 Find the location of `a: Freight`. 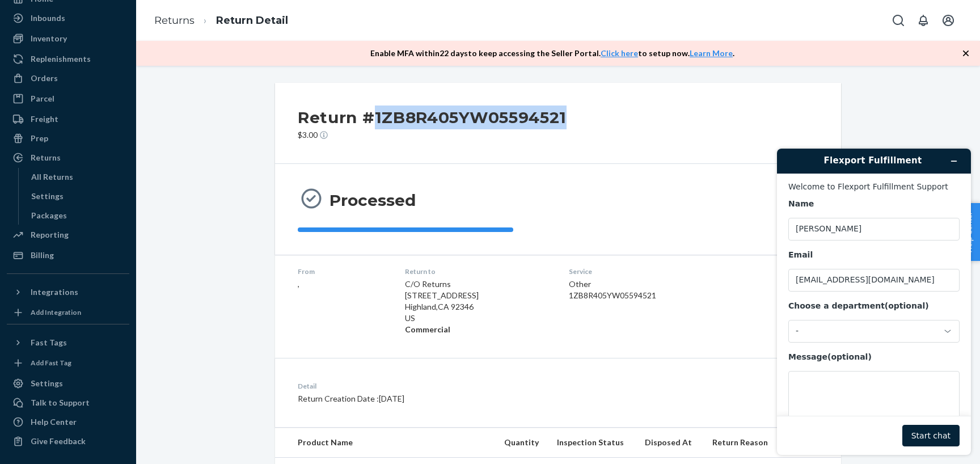

a: Freight is located at coordinates (68, 119).